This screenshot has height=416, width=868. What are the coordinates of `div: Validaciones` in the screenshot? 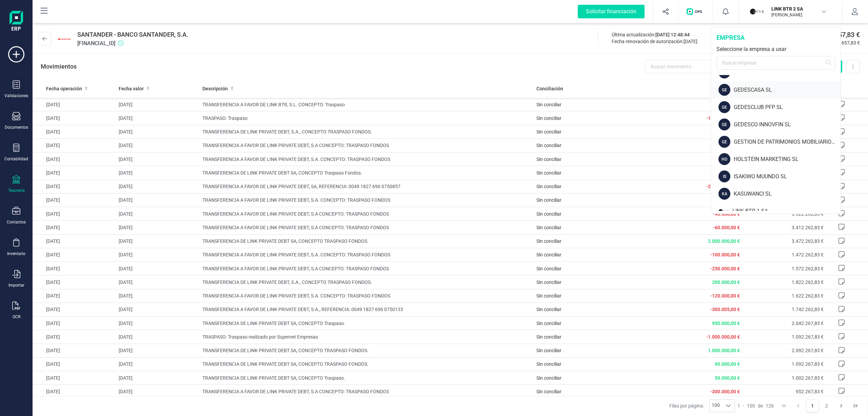 It's located at (16, 96).